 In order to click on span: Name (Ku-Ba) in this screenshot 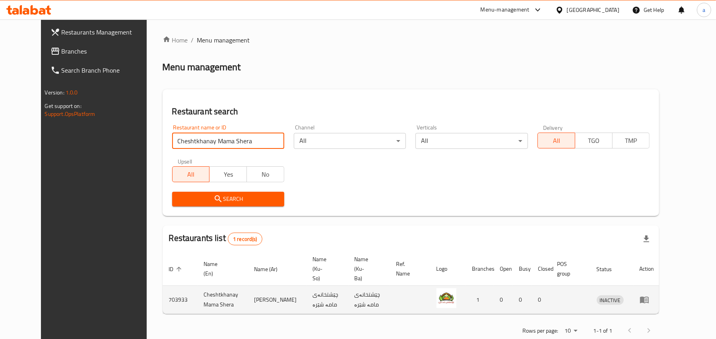, I will do `click(367, 269)`.